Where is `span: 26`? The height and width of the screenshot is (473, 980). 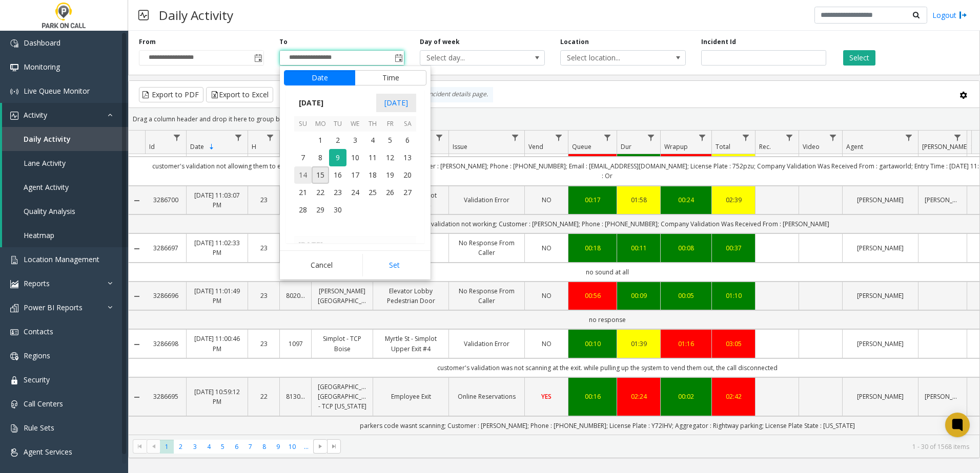
span: 26 is located at coordinates (390, 192).